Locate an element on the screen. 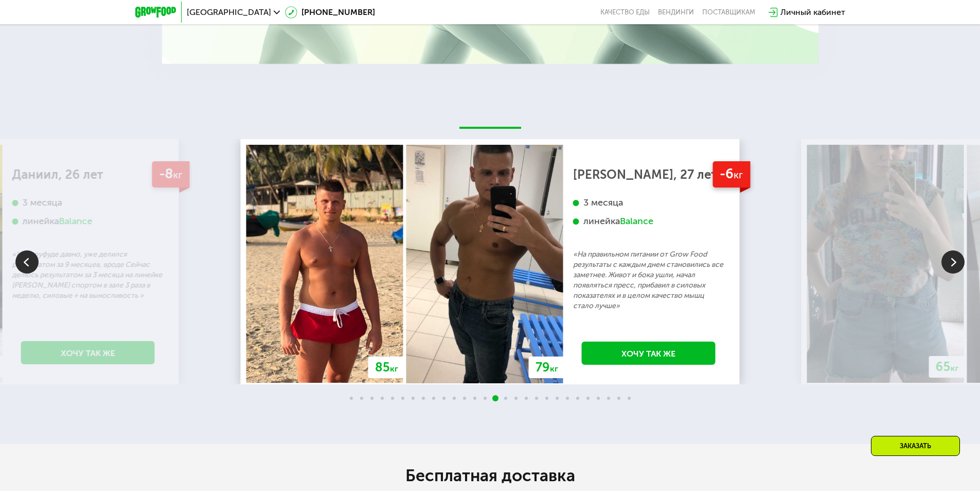 The image size is (980, 491). a: Качество еды is located at coordinates (625, 12).